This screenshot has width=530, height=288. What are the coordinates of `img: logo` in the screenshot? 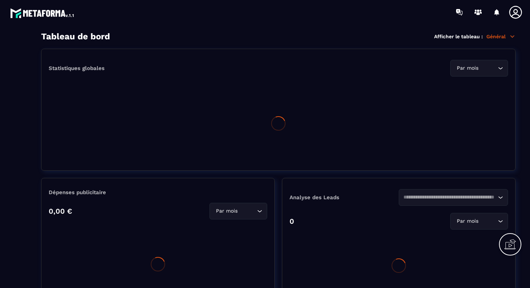 It's located at (43, 13).